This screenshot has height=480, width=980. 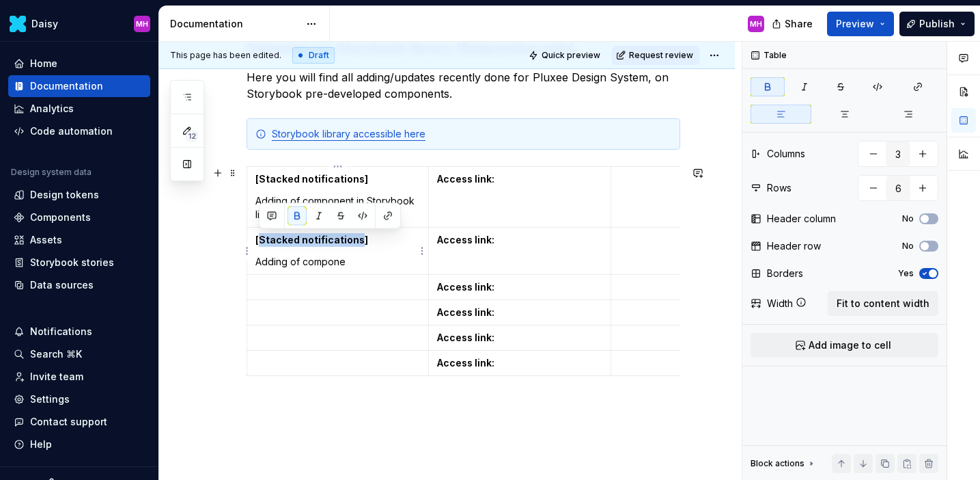 I want to click on div: Assets, so click(x=46, y=240).